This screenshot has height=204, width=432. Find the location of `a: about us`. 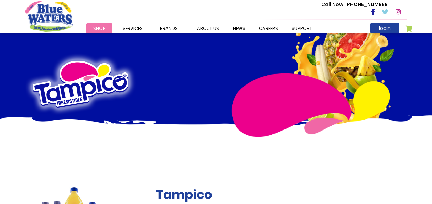

a: about us is located at coordinates (208, 28).